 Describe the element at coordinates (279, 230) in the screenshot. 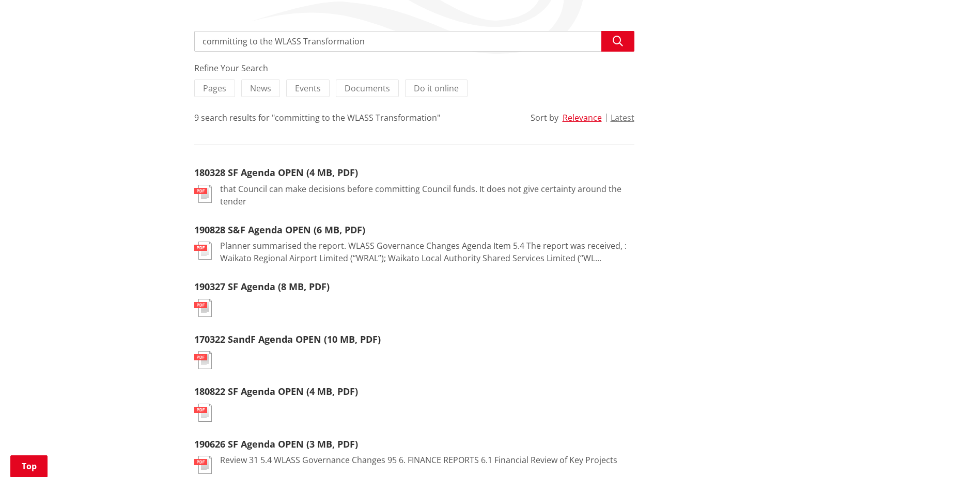

I see `a: 190828 S&F Agenda OPEN (6 MB, PDF)` at that location.